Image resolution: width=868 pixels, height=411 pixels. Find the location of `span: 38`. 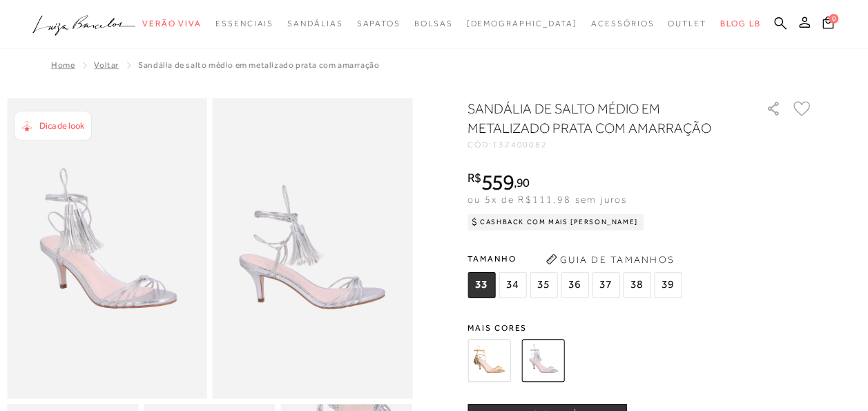

span: 38 is located at coordinates (637, 285).